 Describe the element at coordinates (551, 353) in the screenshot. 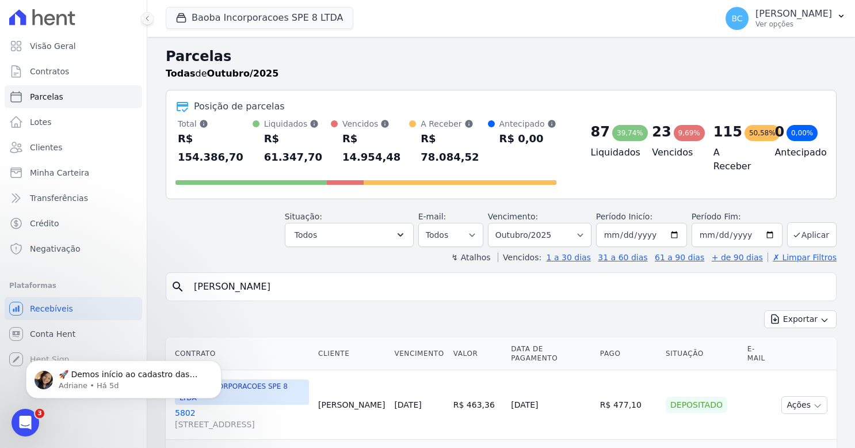

I see `th: Data de Pagamento` at that location.